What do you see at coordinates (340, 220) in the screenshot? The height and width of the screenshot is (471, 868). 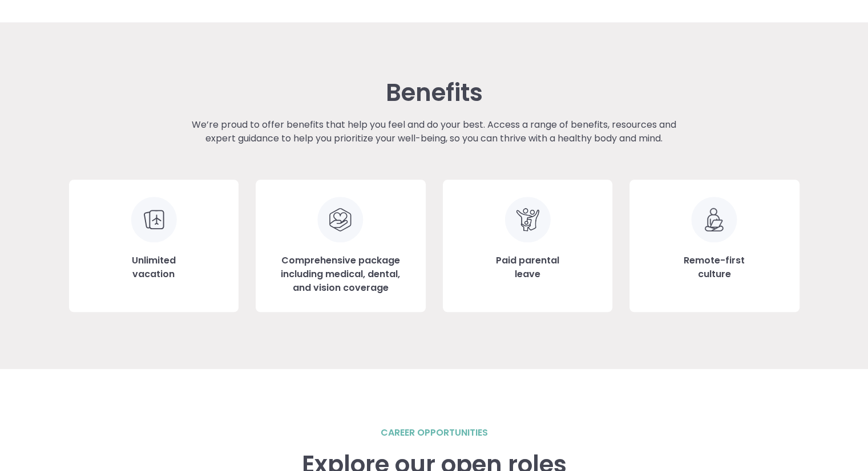 I see `img: Clip art of hand holding a heart` at bounding box center [340, 220].